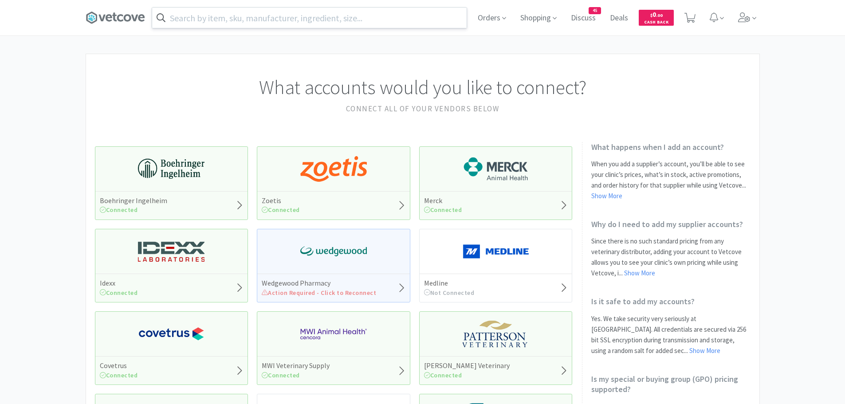  I want to click on img: 6d7abf38e3b8462597f4a2f88dede81e_176.png, so click(496, 169).